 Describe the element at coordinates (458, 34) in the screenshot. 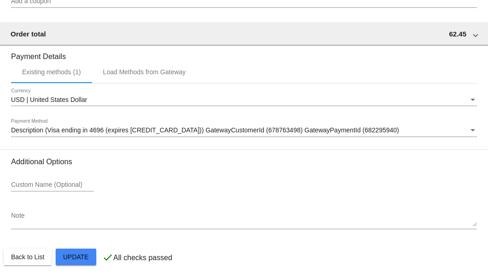

I see `span: 62.45` at that location.